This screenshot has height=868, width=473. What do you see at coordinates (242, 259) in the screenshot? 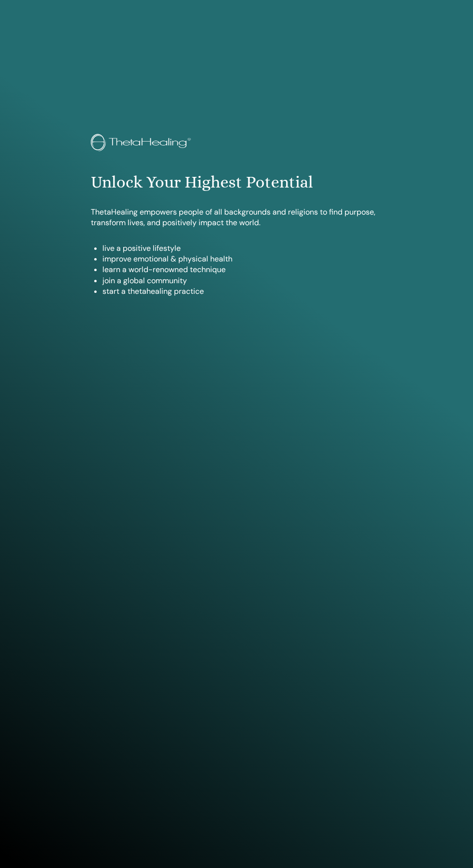
I see `li: improve emotional & physical health` at bounding box center [242, 259].